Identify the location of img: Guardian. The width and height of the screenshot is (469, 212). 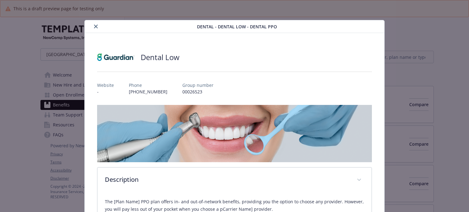
(116, 57).